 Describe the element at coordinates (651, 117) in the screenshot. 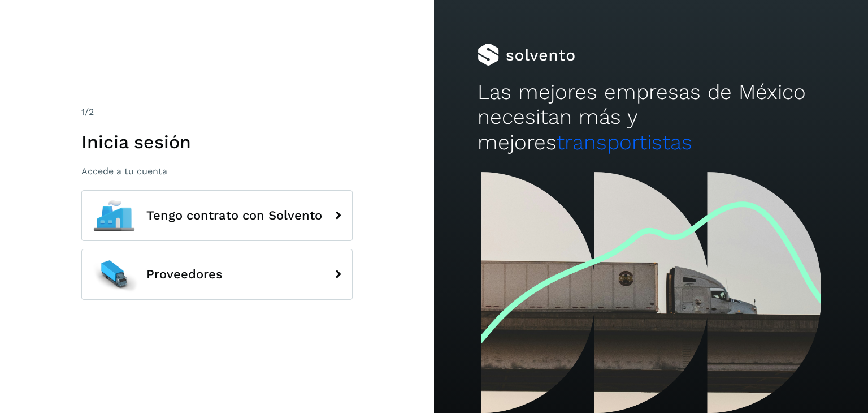

I see `h2: Las mejores empresas de México necesitan más y mejores` at that location.